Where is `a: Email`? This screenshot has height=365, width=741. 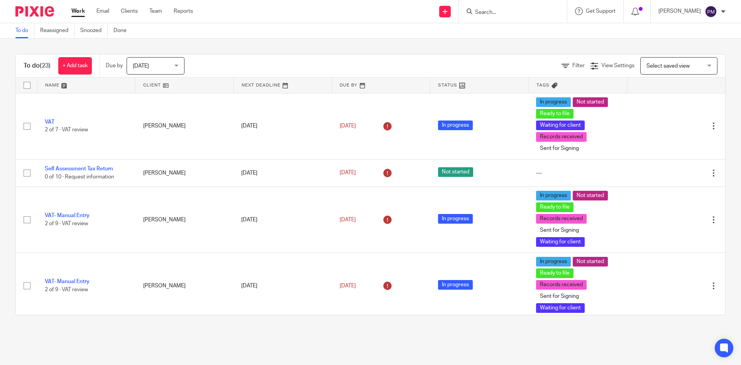 a: Email is located at coordinates (103, 11).